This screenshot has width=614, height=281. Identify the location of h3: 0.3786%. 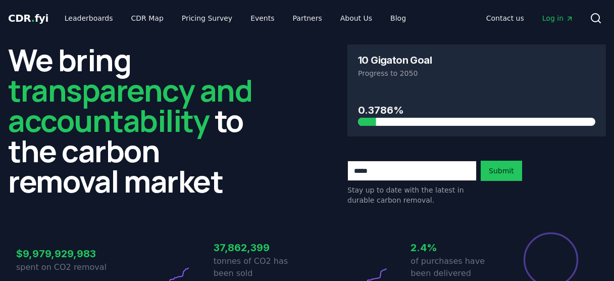
(477, 110).